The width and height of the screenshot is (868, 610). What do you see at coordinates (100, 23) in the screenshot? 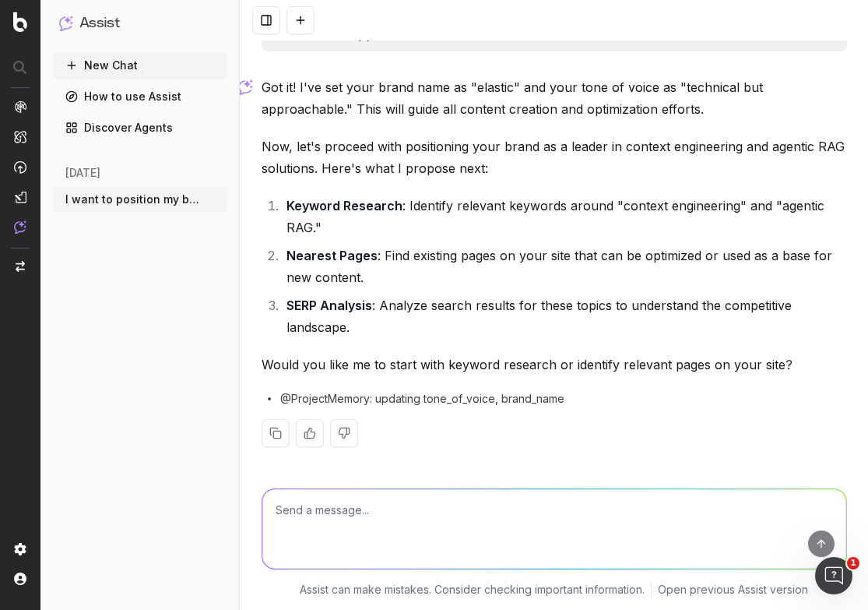
I see `h1: Assist` at bounding box center [100, 23].